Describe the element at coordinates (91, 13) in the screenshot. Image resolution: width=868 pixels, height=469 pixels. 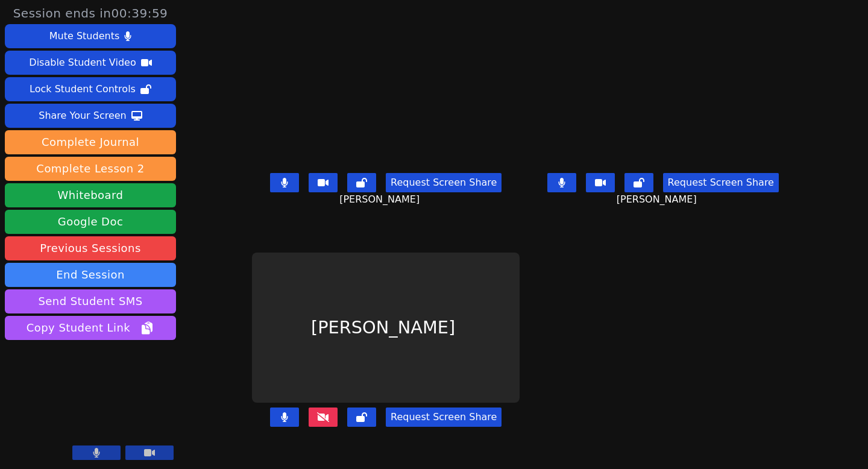
I see `span: Session ends in` at that location.